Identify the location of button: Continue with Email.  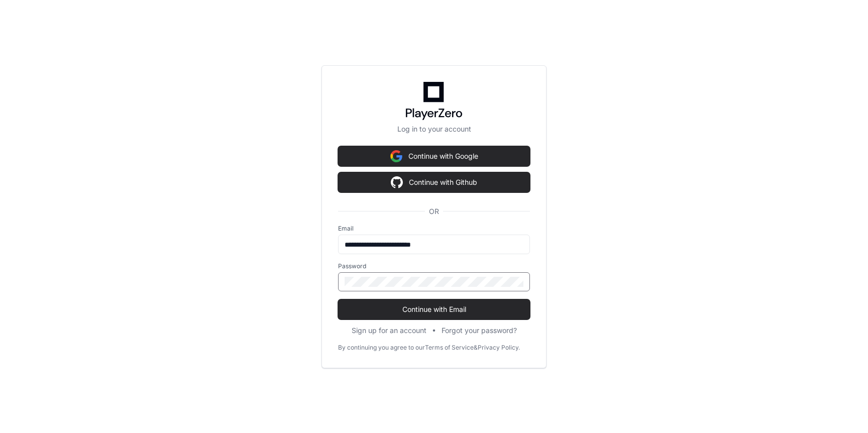
(434, 310).